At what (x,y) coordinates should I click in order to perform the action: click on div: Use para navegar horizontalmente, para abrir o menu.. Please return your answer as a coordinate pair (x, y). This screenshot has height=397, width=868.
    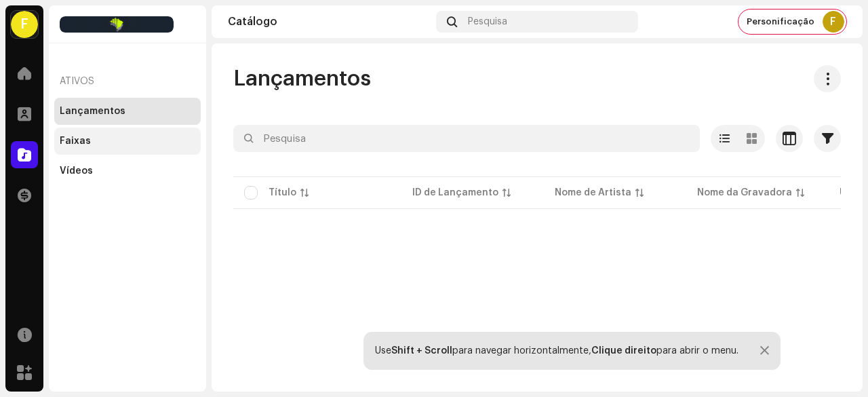
    Looking at the image, I should click on (557, 351).